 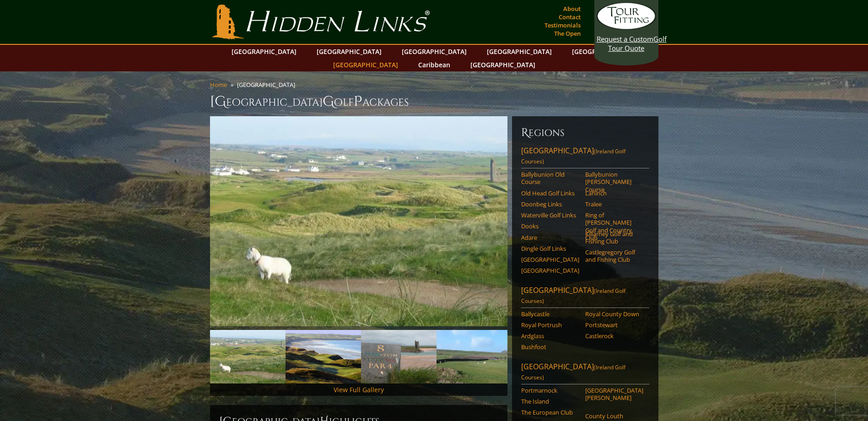 What do you see at coordinates (550, 325) in the screenshot?
I see `a: Royal Portrush` at bounding box center [550, 325].